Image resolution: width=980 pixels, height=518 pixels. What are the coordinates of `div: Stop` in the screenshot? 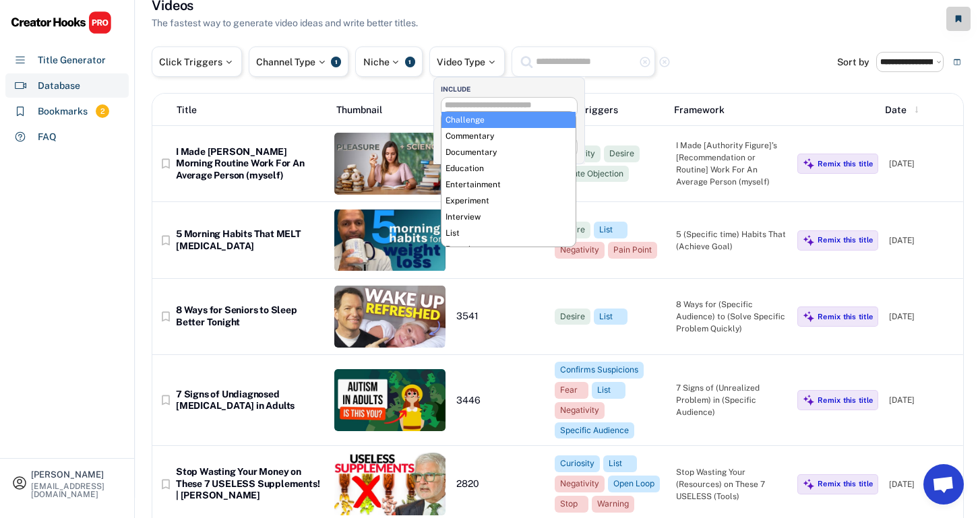 It's located at (572, 504).